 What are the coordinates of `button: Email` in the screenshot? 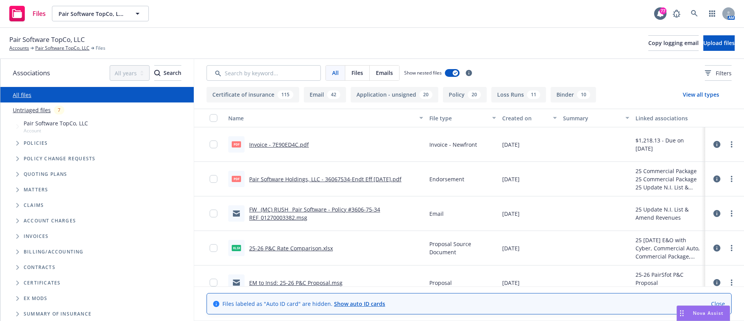 It's located at (325, 95).